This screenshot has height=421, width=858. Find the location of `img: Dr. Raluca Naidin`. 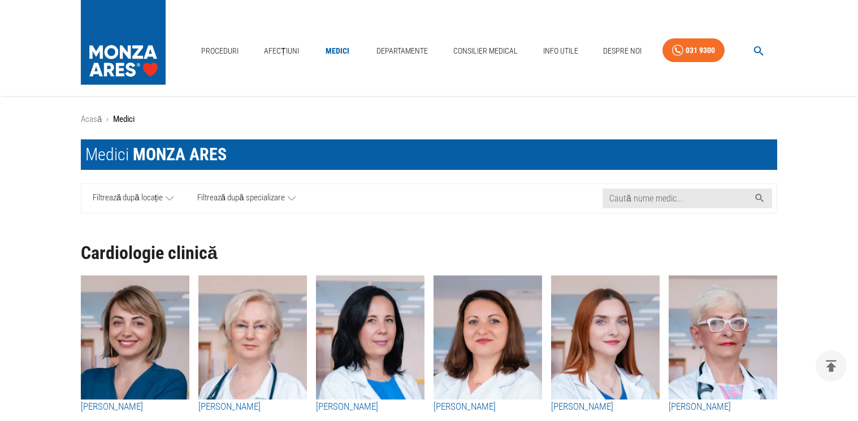

img: Dr. Raluca Naidin is located at coordinates (488, 338).